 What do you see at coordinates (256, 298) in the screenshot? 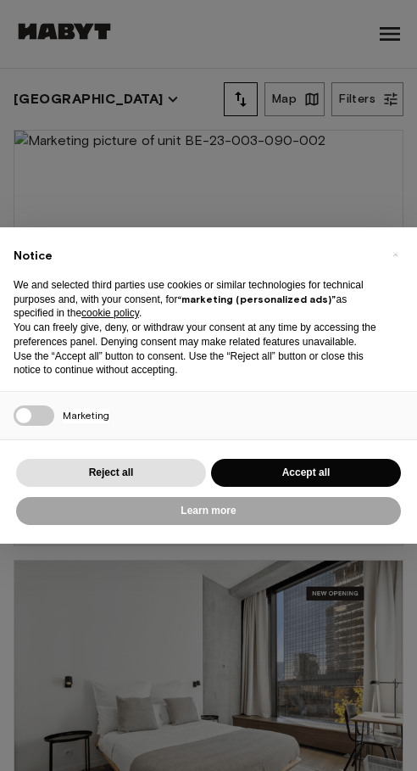
I see `strong: “marketing (personalized ads)”` at bounding box center [256, 298].